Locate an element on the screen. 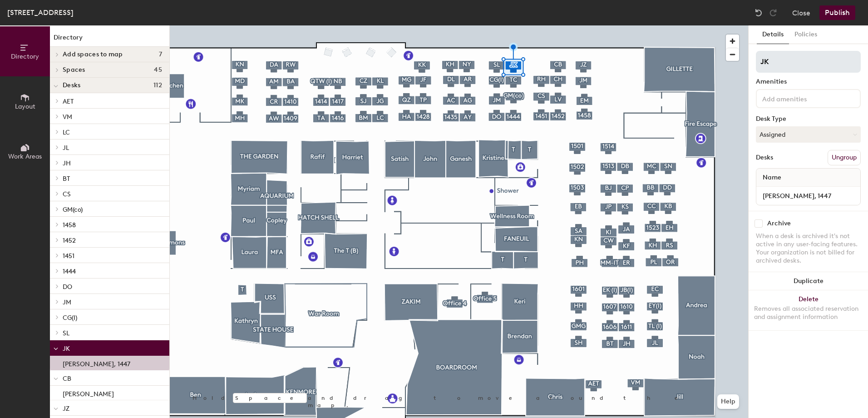 This screenshot has width=868, height=418. div: Archive is located at coordinates (779, 224).